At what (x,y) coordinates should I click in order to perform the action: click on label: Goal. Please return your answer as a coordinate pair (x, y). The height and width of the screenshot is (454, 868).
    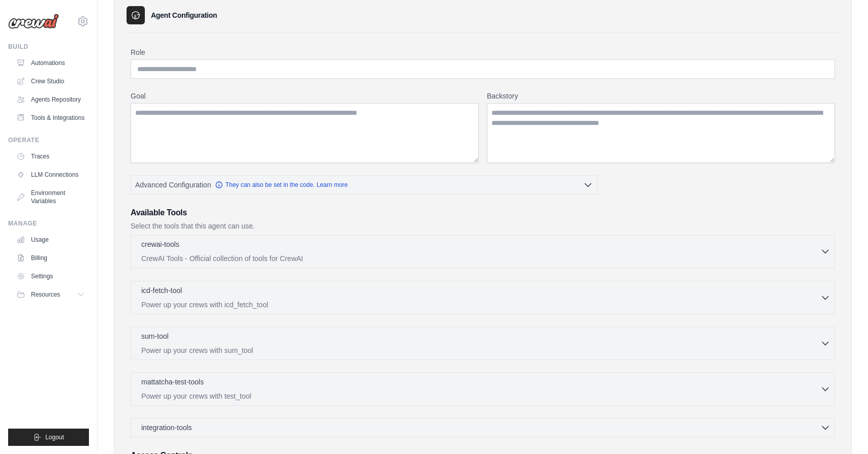
    Looking at the image, I should click on (305, 96).